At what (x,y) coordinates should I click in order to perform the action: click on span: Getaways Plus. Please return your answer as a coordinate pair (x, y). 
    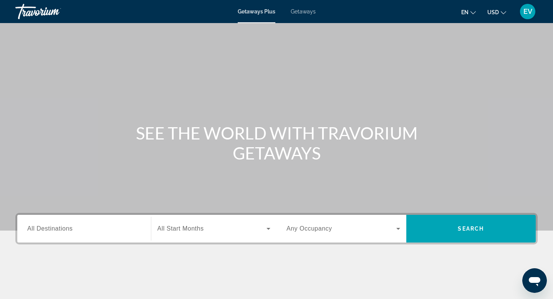
    Looking at the image, I should click on (256, 12).